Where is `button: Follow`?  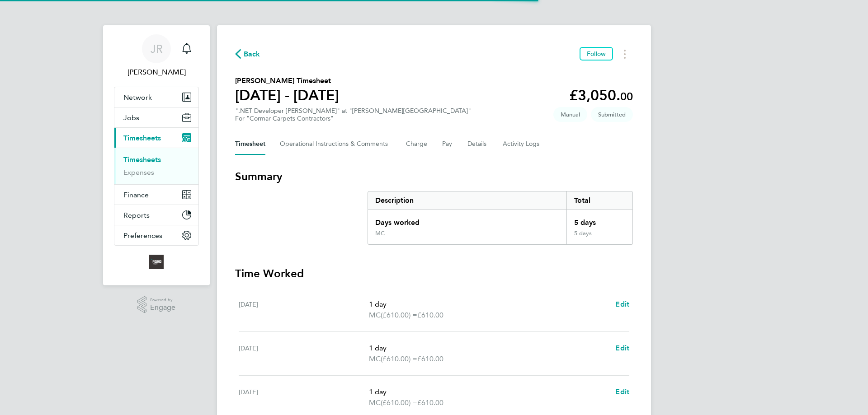
button: Follow is located at coordinates (596, 54).